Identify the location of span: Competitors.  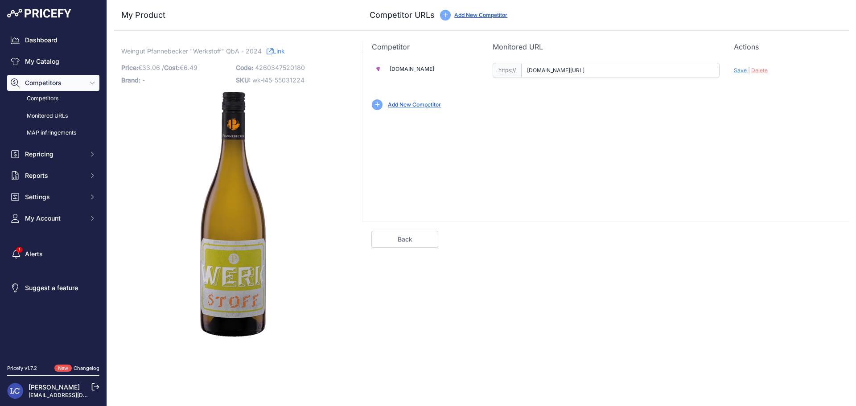
(54, 83).